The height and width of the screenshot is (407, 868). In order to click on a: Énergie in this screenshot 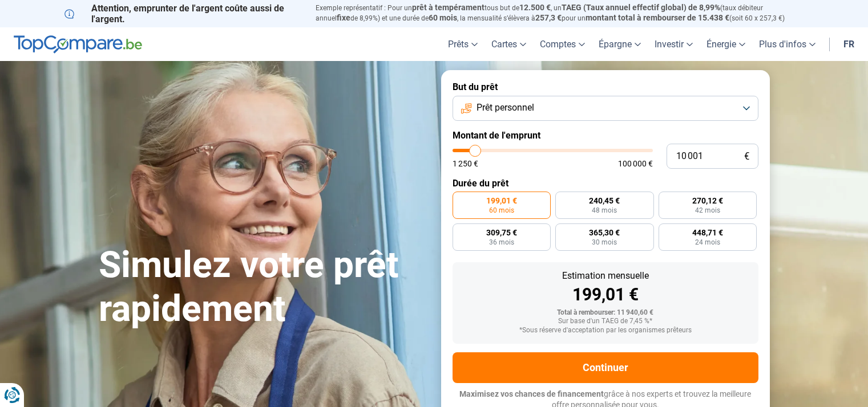, I will do `click(726, 44)`.